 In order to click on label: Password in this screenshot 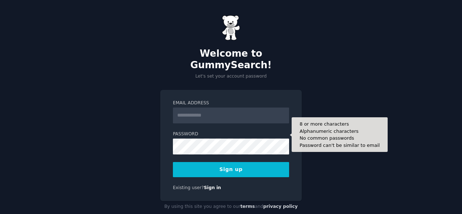, I will do `click(231, 134)`.